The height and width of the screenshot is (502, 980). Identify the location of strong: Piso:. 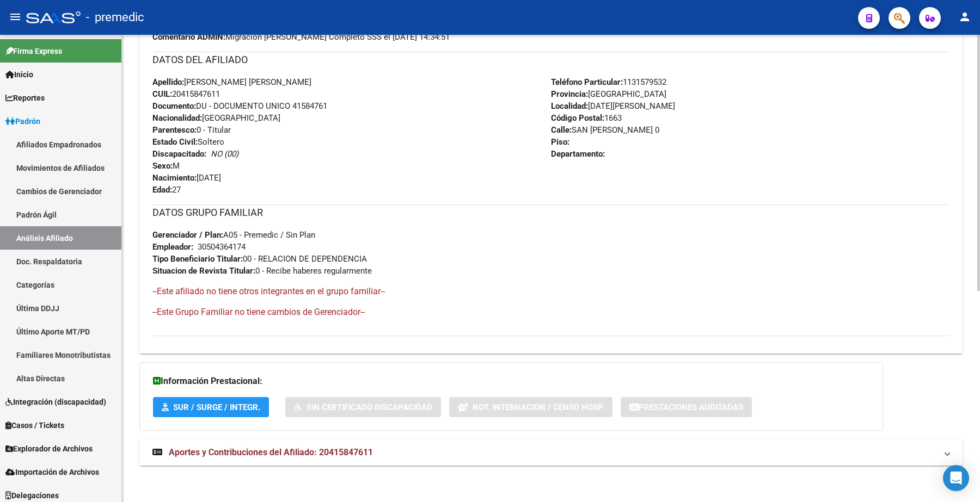
(560, 142).